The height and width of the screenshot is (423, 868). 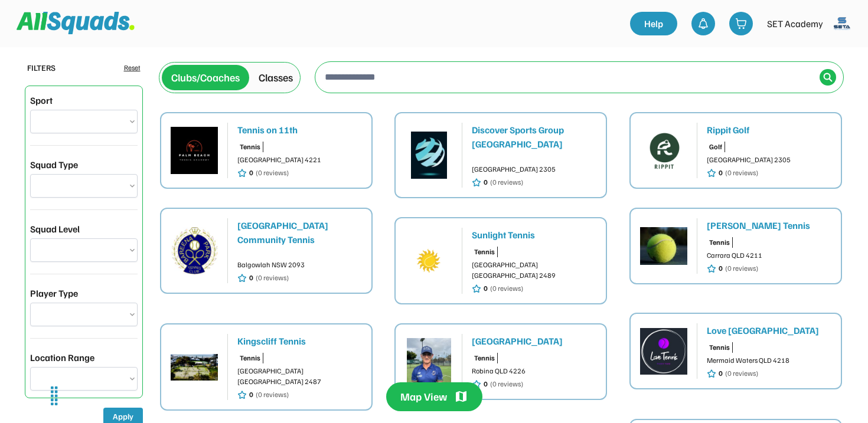 What do you see at coordinates (276, 78) in the screenshot?
I see `div: Classes` at bounding box center [276, 78].